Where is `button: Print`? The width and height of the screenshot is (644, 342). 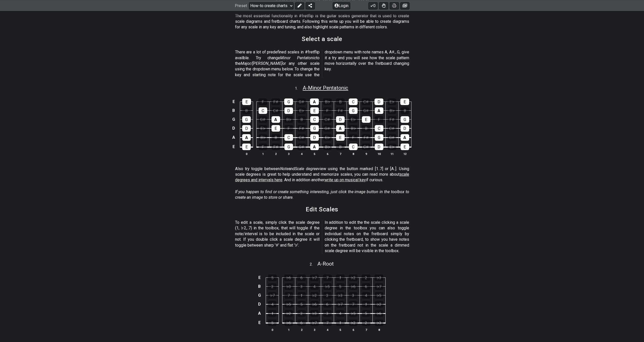 button: Print is located at coordinates (394, 6).